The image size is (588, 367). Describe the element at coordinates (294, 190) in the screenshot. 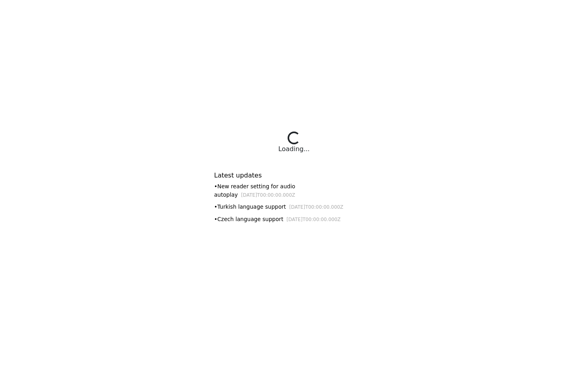

I see `div: • New reader setting for audio autoplay` at that location.